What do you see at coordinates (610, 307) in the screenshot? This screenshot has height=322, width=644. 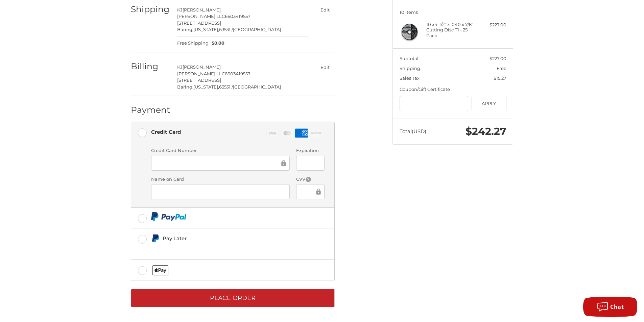 I see `button: Chat` at bounding box center [610, 307].